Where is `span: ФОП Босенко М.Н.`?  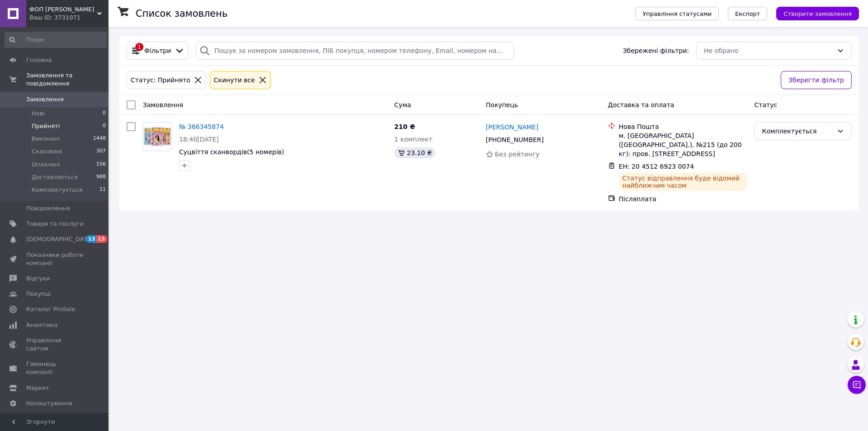 span: ФОП Босенко М.Н. is located at coordinates (63, 9).